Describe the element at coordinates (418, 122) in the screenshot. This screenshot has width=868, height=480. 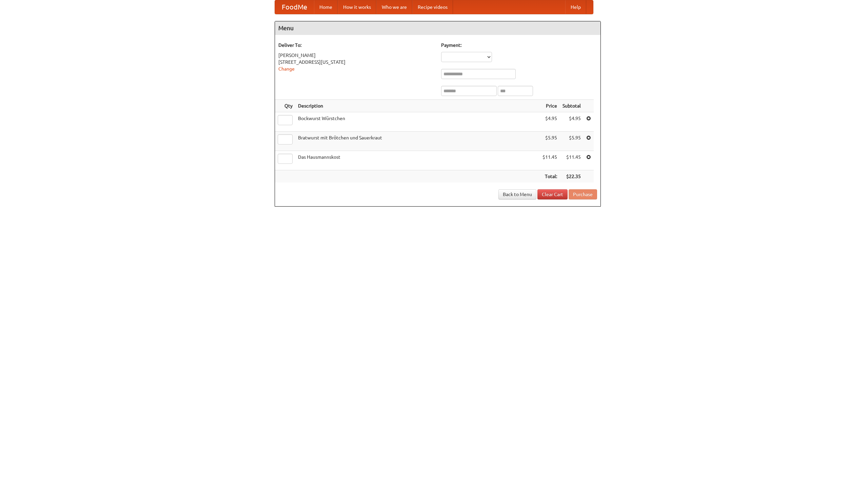
I see `td: Bockwurst Würstchen` at that location.